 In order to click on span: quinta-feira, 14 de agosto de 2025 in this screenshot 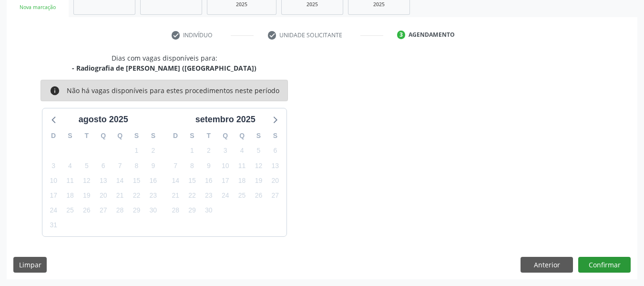, I will do `click(120, 180)`.